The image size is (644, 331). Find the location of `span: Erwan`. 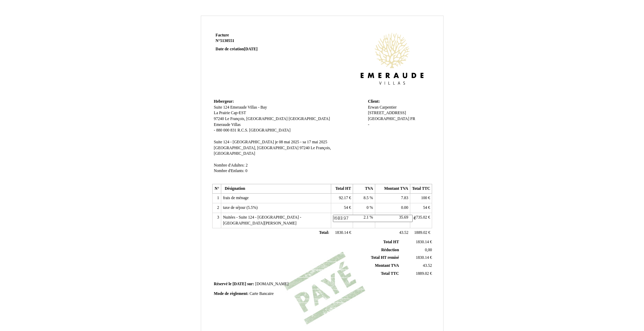

span: Erwan is located at coordinates (373, 107).